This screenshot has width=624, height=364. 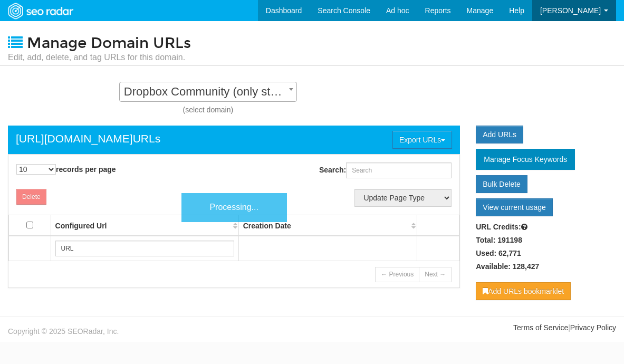 What do you see at coordinates (36, 169) in the screenshot?
I see `select: records per page` at bounding box center [36, 169].